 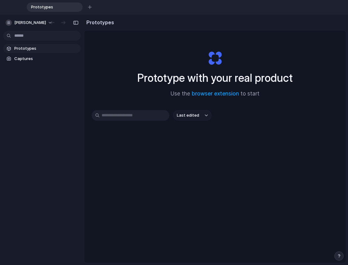 What do you see at coordinates (188, 115) in the screenshot?
I see `span: Last edited` at bounding box center [188, 115].